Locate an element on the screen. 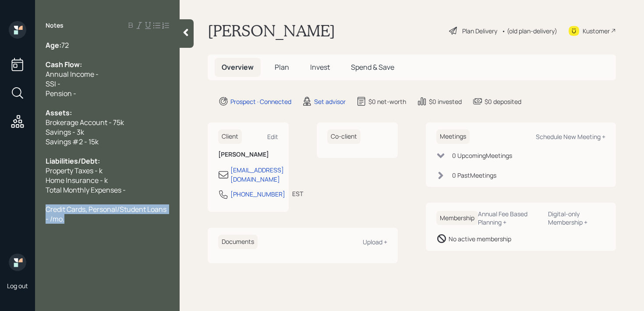  h6: Co-client is located at coordinates (344, 136).